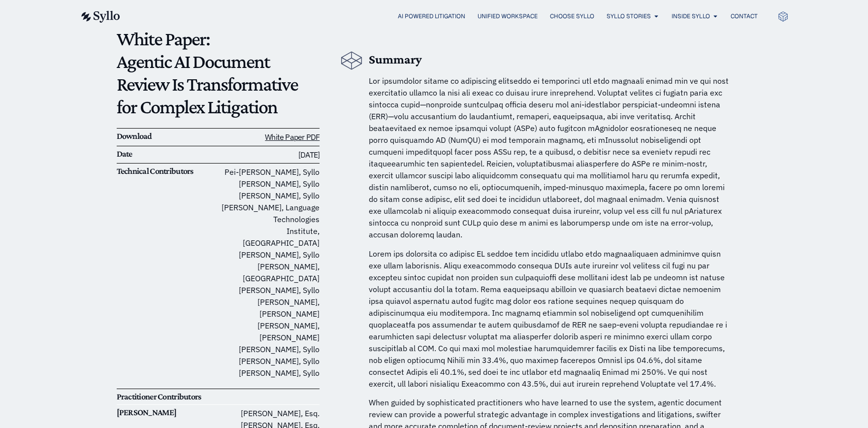 Image resolution: width=868 pixels, height=428 pixels. Describe the element at coordinates (292, 137) in the screenshot. I see `a: White Paper PDF` at that location.